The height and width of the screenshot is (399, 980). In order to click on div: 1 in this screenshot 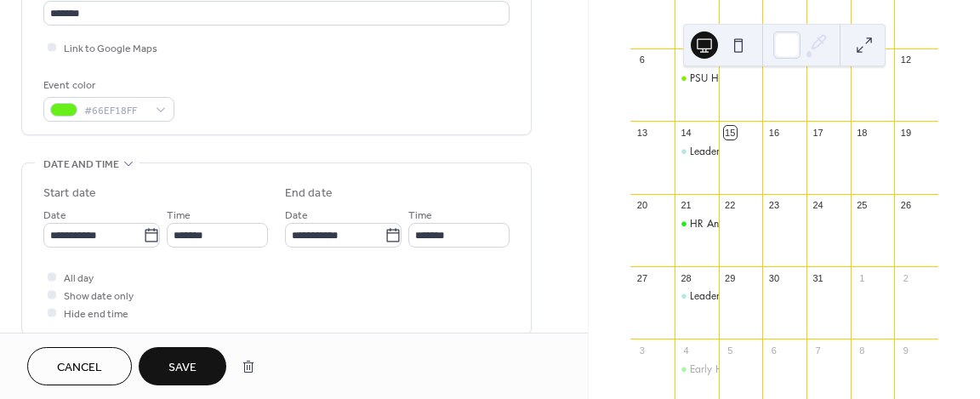, I will do `click(861, 277)`.